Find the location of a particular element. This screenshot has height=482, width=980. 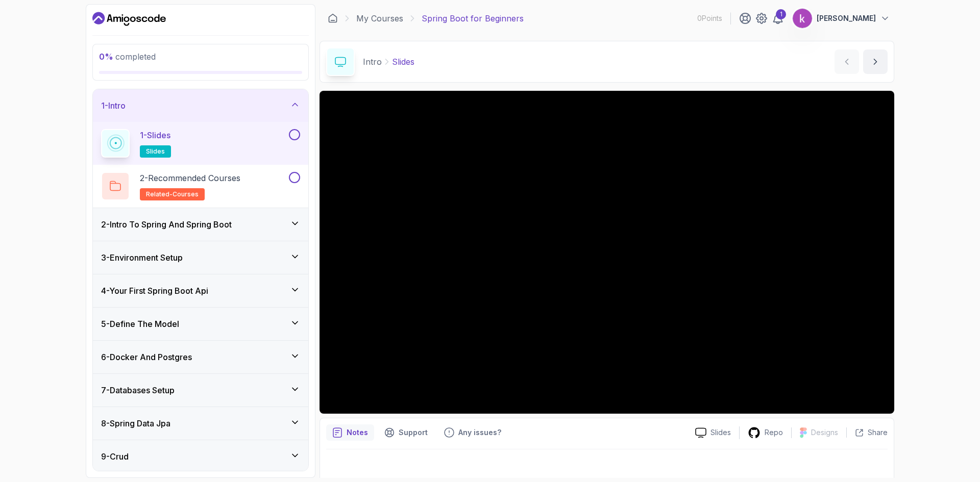

h3: 8 - Spring Data Jpa is located at coordinates (136, 423).